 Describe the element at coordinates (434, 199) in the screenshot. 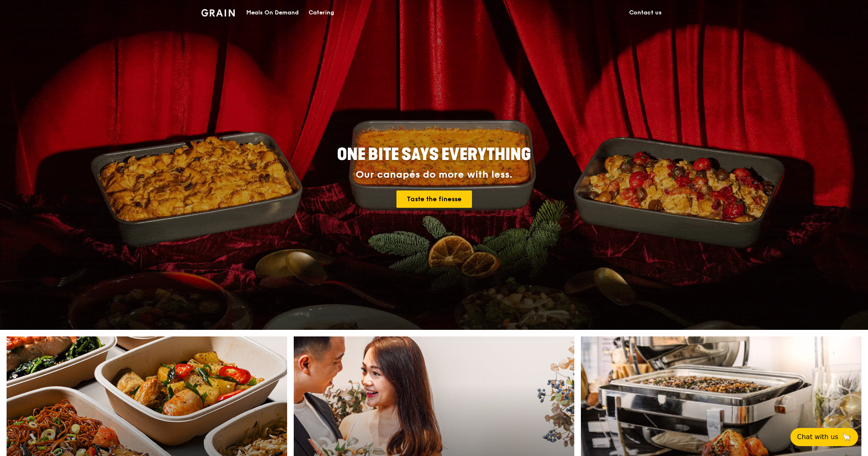

I see `a: Taste the finesse` at that location.